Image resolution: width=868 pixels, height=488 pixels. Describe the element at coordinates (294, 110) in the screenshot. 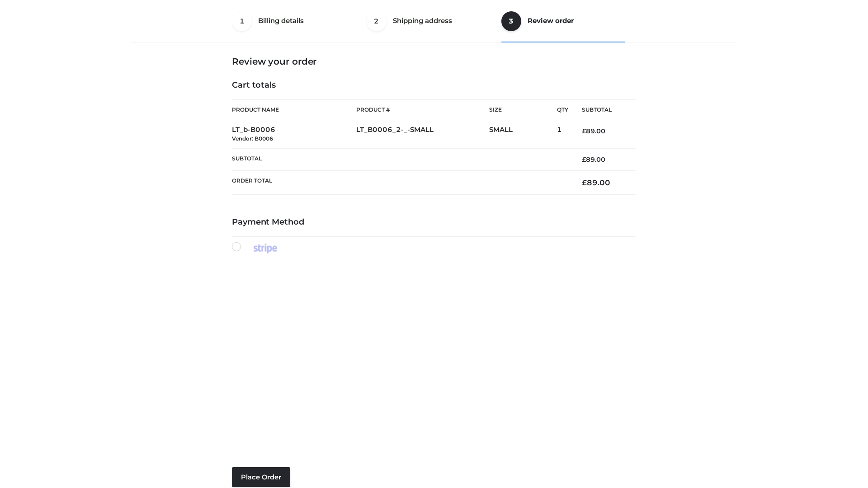

I see `th: Product Name` at that location.